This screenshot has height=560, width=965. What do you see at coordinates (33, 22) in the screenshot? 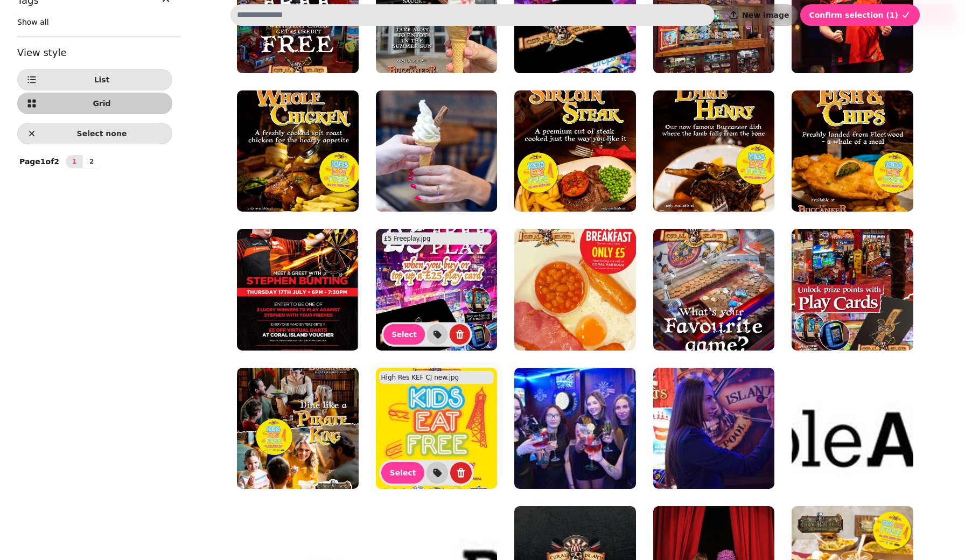
I see `span: Show all` at bounding box center [33, 22].